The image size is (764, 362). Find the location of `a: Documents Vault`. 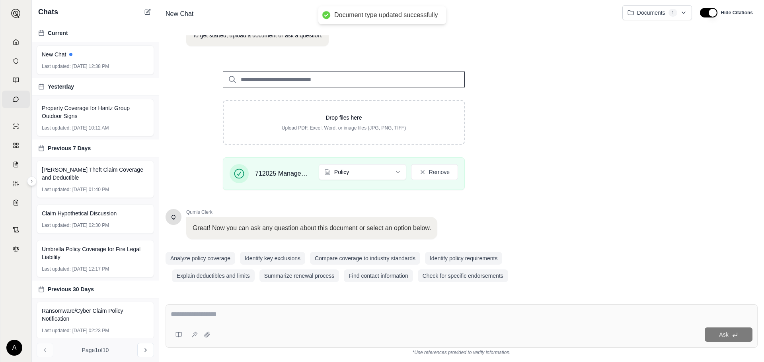

a: Documents Vault is located at coordinates (16, 61).